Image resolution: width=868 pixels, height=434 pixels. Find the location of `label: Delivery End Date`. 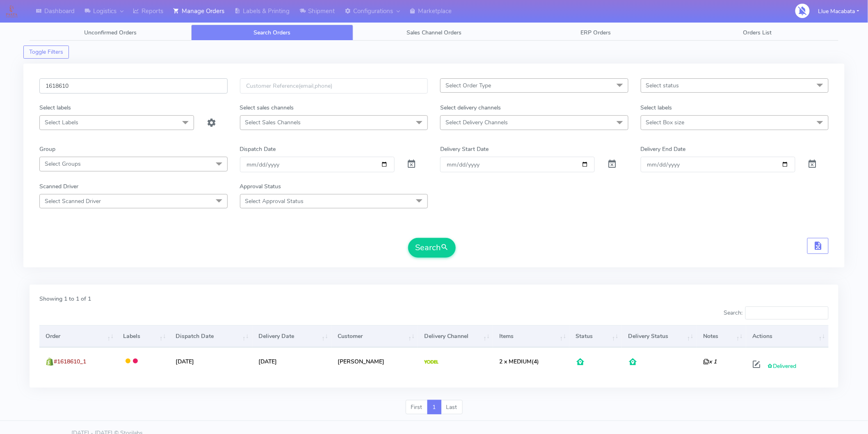

label: Delivery End Date is located at coordinates (664, 149).